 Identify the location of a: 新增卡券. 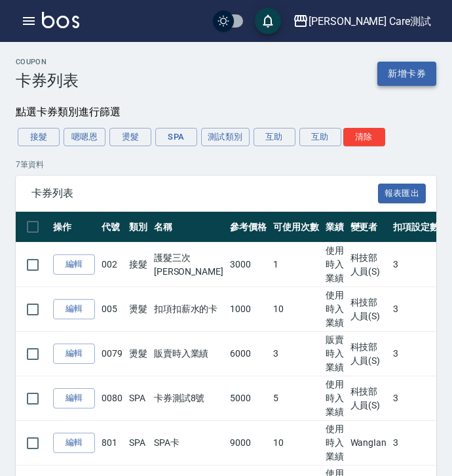
(407, 74).